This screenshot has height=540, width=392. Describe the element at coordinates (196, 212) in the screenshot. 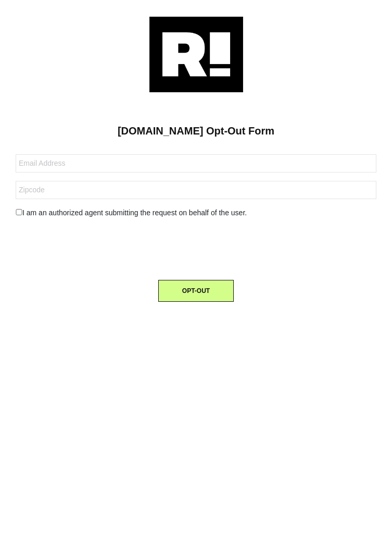

I see `div: I am an authorized agent submitting the request on behalf of the user.` at that location.